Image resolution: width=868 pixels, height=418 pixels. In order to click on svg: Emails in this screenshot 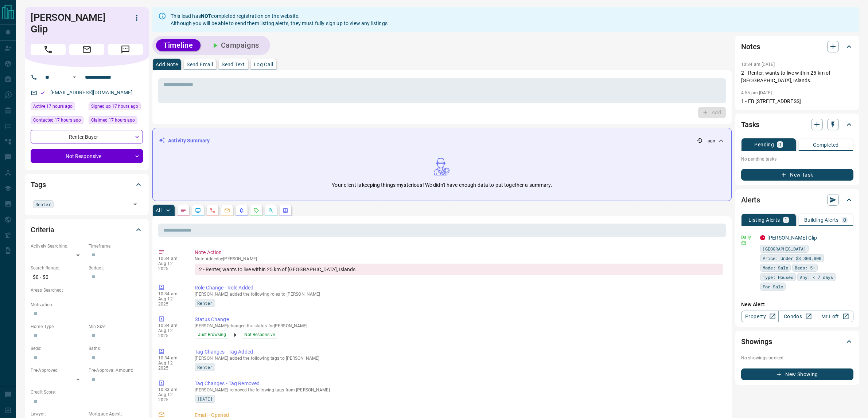, I will do `click(227, 211)`.